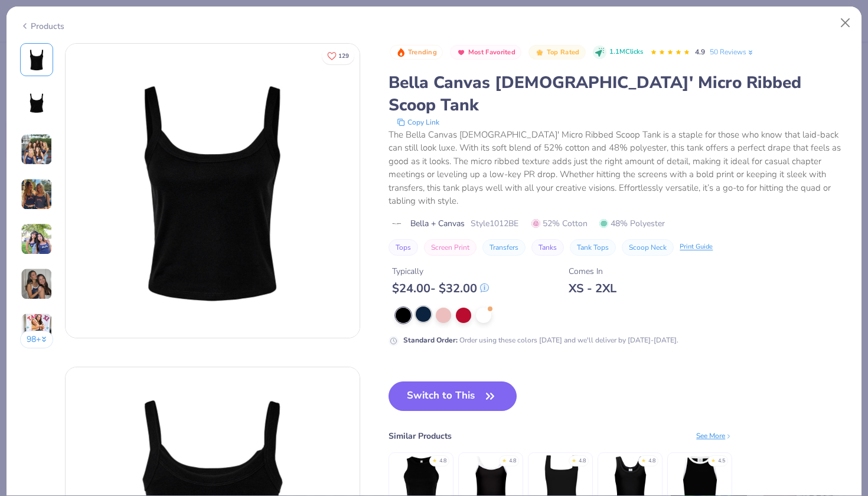 This screenshot has width=868, height=496. What do you see at coordinates (430, 340) in the screenshot?
I see `strong: Standard Order :` at bounding box center [430, 340].